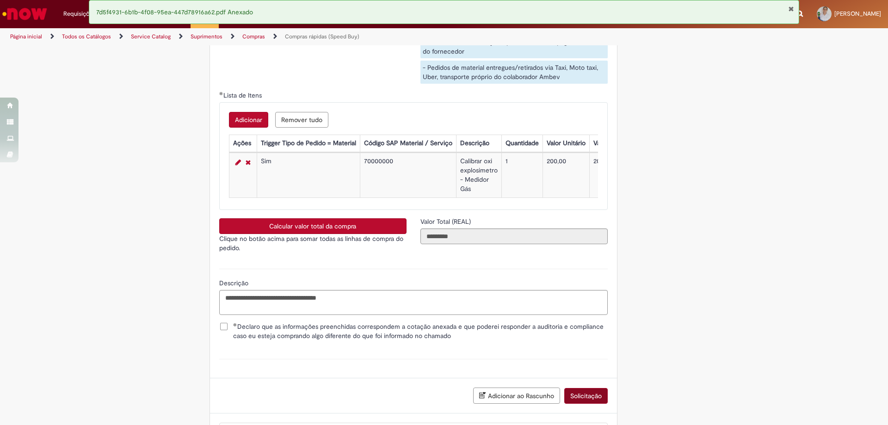 The image size is (888, 425). Describe the element at coordinates (238, 162) in the screenshot. I see `a: Editar Linha 1` at that location.